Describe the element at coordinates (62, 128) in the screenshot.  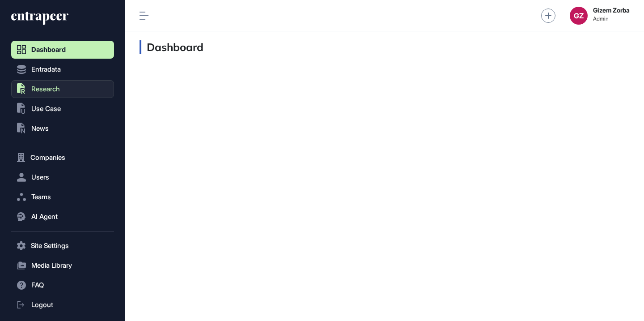
I see `button: News` at that location.